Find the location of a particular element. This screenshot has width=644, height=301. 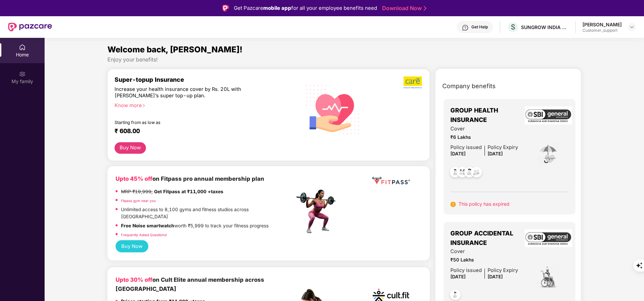

img: svg+xml;base64,PHN2ZyB4bWxucz0iaHR0cDovL3d3dy53My5vcmcvMjAwMC9zdmciIHdpZHRoPSIxNiIgaGVpZ2h0PSIxNi... is located at coordinates (453, 204).